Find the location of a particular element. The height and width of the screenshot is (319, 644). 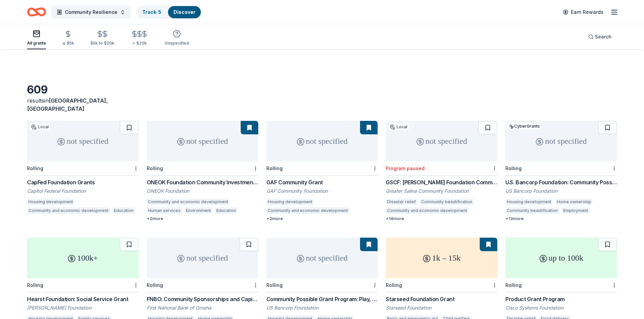

div: Environment is located at coordinates (198, 211).